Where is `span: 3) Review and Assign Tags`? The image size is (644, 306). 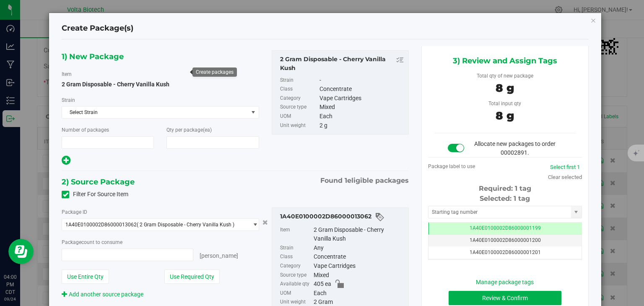 span: 3) Review and Assign Tags is located at coordinates (505, 61).